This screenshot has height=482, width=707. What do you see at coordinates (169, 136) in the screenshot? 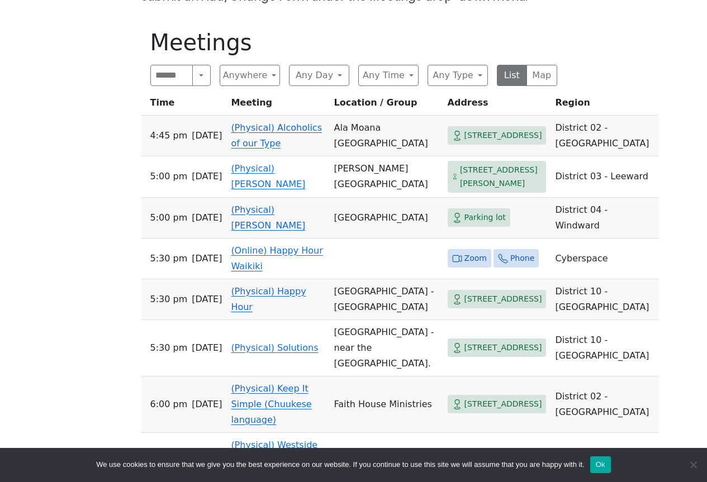
I see `span: 4:45 PM` at bounding box center [169, 136].